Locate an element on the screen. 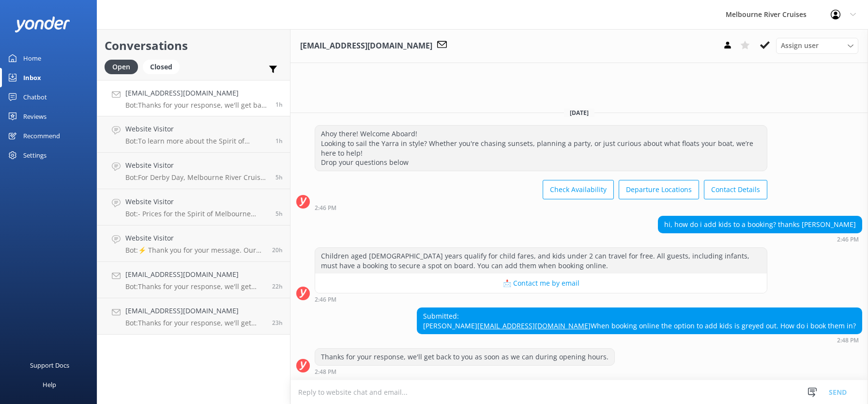  a: Website VisitorBot:To learn more about the Spirit of Melbourne Lunch Cruise and make a booking, p... is located at coordinates (193, 134).